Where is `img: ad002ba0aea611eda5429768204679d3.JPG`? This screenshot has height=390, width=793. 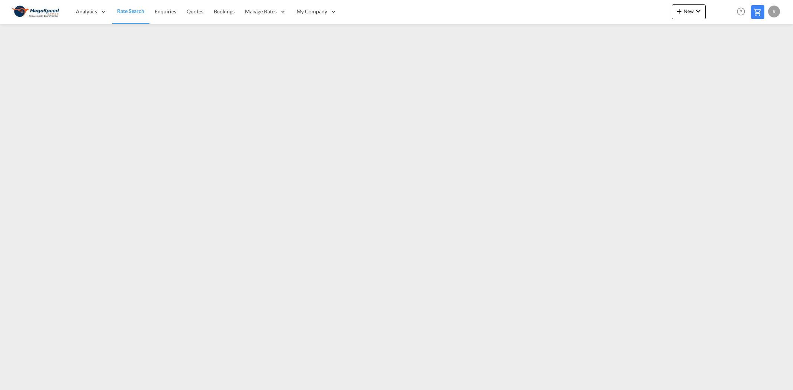 img: ad002ba0aea611eda5429768204679d3.JPG is located at coordinates (36, 12).